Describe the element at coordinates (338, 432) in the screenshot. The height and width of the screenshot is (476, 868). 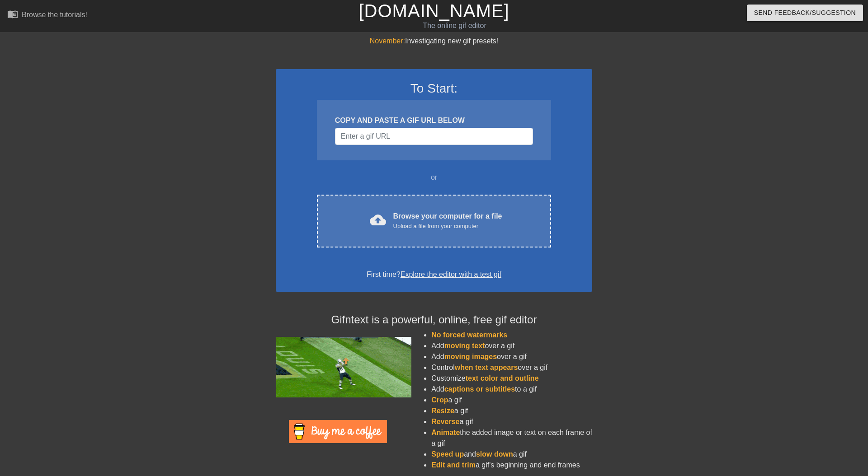
I see `img: Buy Me A Coffee` at that location.